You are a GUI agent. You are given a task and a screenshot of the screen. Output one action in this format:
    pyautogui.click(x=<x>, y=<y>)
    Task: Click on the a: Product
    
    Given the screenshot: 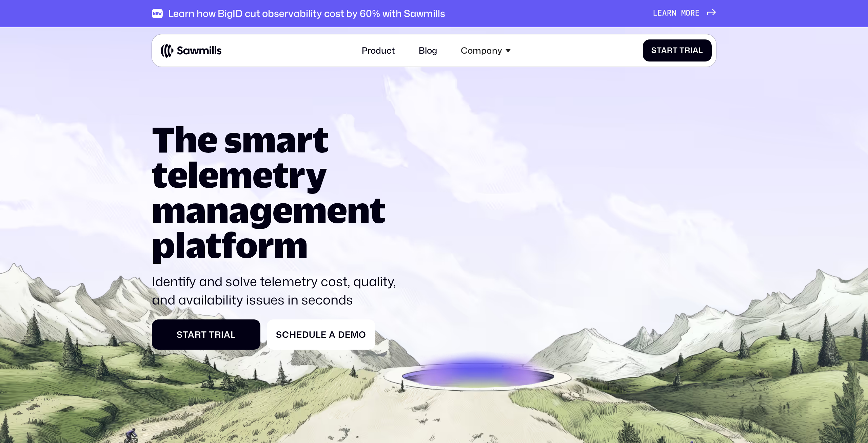 What is the action you would take?
    pyautogui.click(x=378, y=50)
    